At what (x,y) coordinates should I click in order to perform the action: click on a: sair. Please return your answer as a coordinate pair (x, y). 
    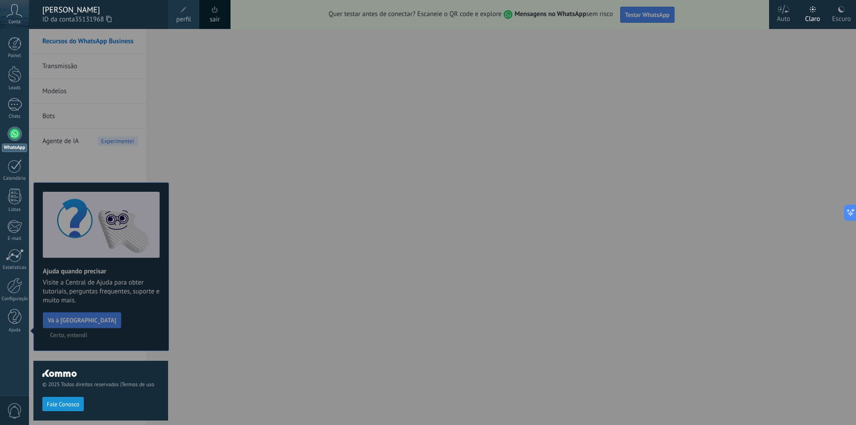
    Looking at the image, I should click on (215, 20).